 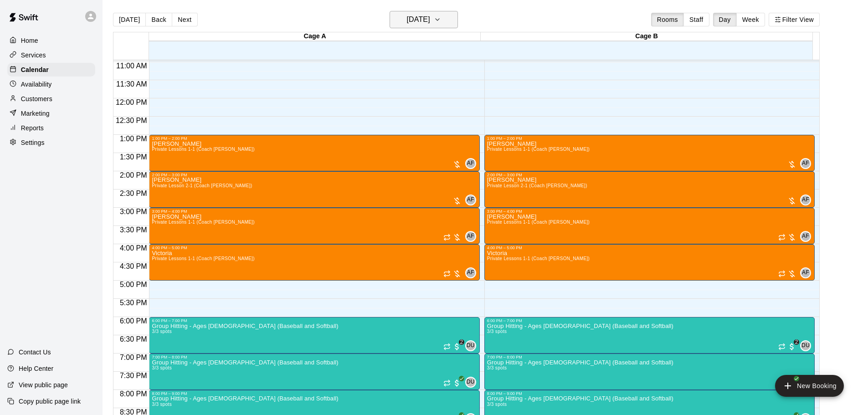 I want to click on div: 2:00 PM – 3:00 PM: Oliver Bronk, so click(x=650, y=189).